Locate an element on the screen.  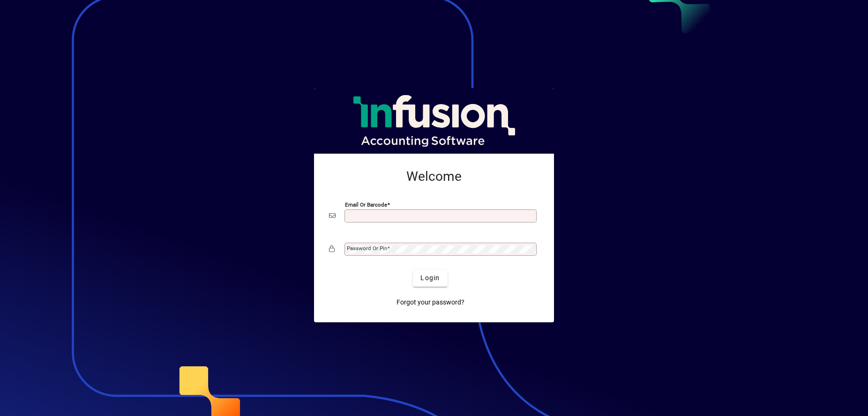
mat-label: Password or Pin is located at coordinates (367, 248).